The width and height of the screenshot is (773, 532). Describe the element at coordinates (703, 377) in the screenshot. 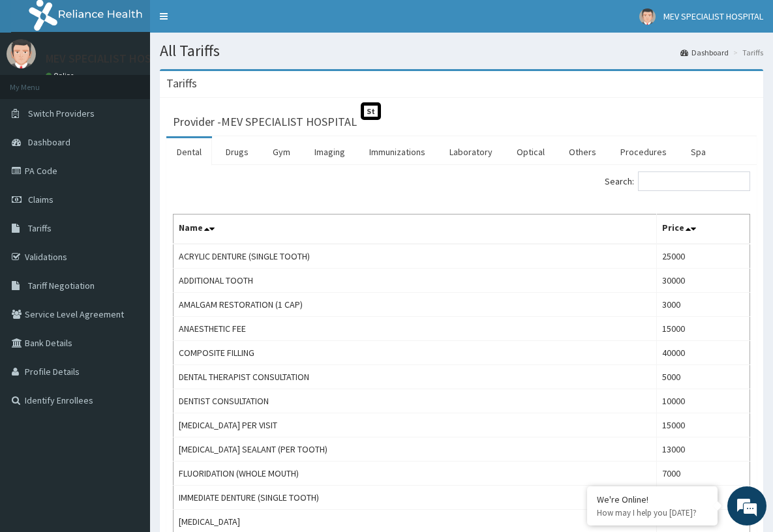

I see `td: 5000` at that location.